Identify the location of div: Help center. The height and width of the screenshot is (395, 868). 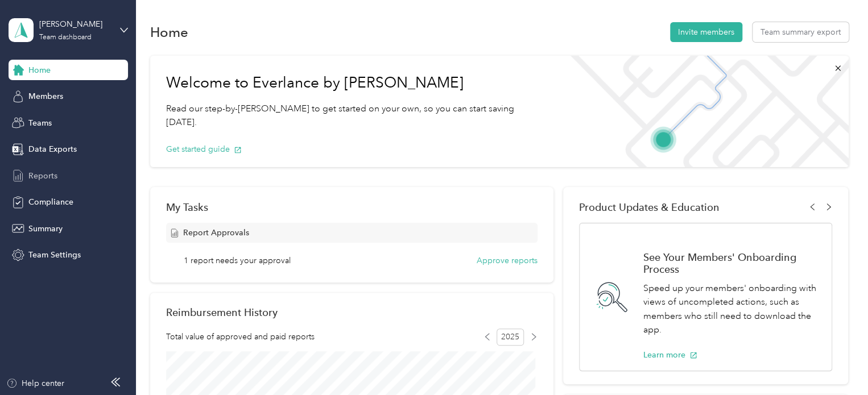
(35, 384).